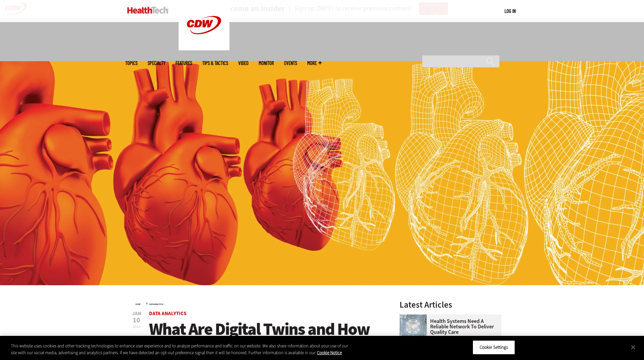  What do you see at coordinates (415, 317) in the screenshot?
I see `a: Healthcare networking` at bounding box center [415, 317].